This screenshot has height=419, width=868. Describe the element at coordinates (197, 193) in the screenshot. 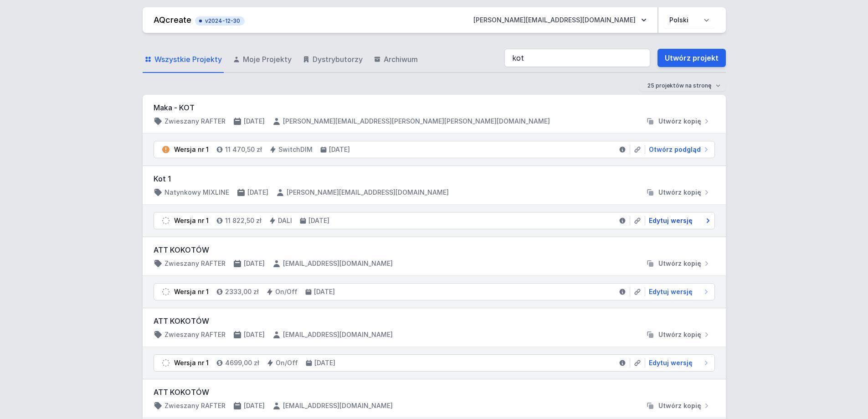

I see `h4: Natynkowy MIXLINE` at that location.